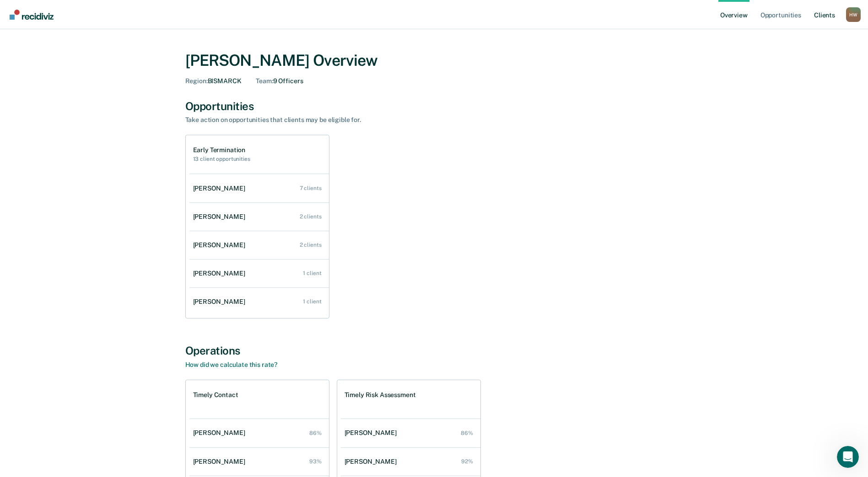 The width and height of the screenshot is (868, 477). What do you see at coordinates (434, 106) in the screenshot?
I see `div: Opportunities` at bounding box center [434, 106].